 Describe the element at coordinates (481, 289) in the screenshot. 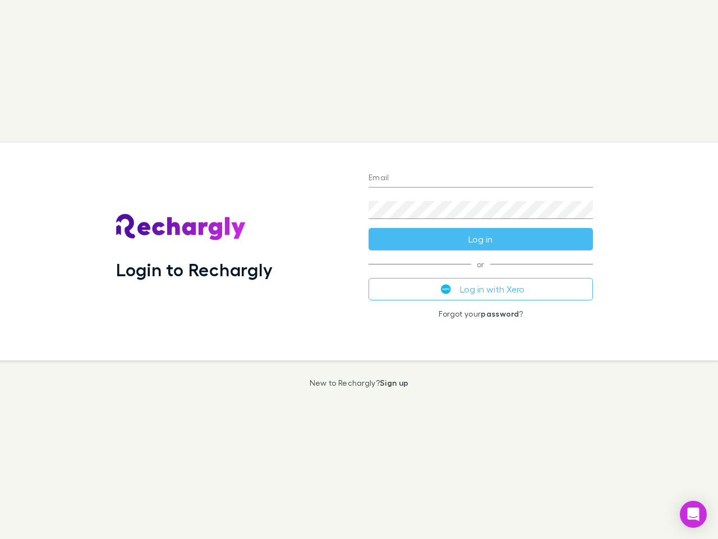

I see `button: Log in with Xero` at that location.